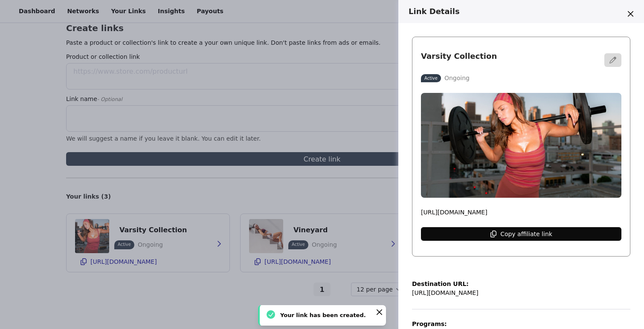 The image size is (644, 329). What do you see at coordinates (526, 234) in the screenshot?
I see `p: Copy affiliate link` at bounding box center [526, 234].